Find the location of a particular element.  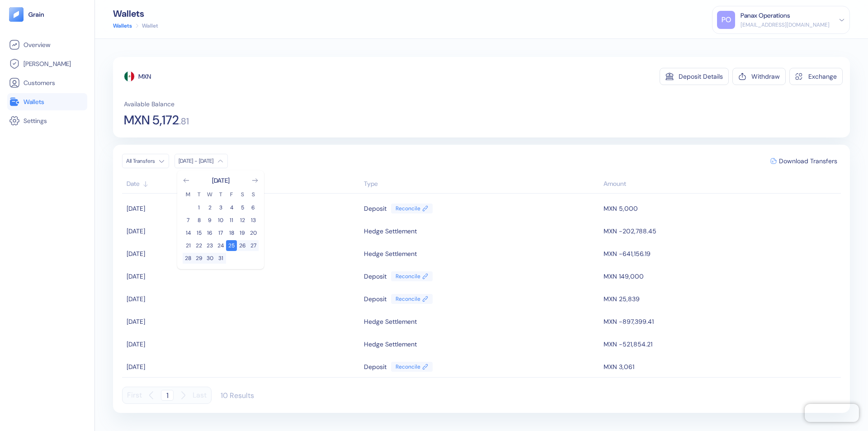

div: PO is located at coordinates (726, 20).